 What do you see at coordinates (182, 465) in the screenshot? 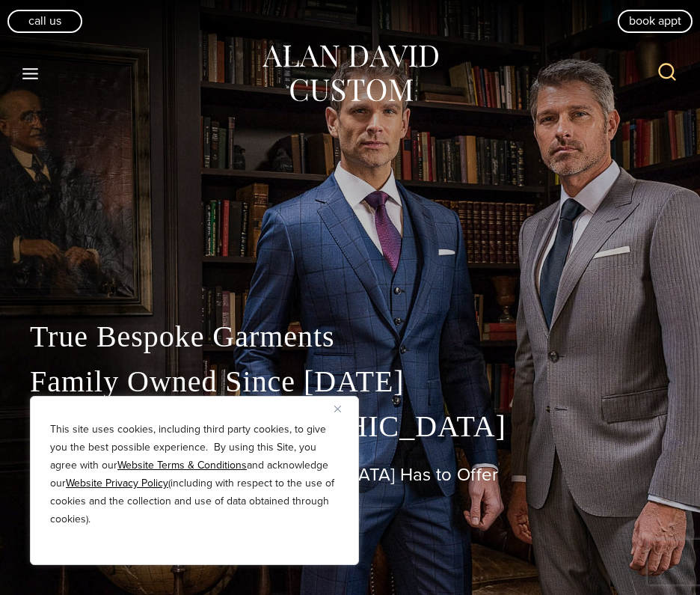
I see `u: Website Terms & Conditions` at bounding box center [182, 465].